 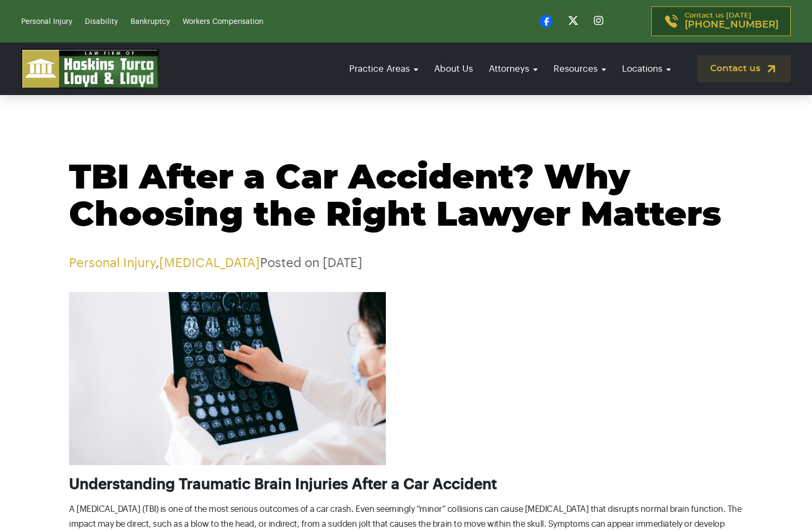 I want to click on a: Resources, so click(x=580, y=69).